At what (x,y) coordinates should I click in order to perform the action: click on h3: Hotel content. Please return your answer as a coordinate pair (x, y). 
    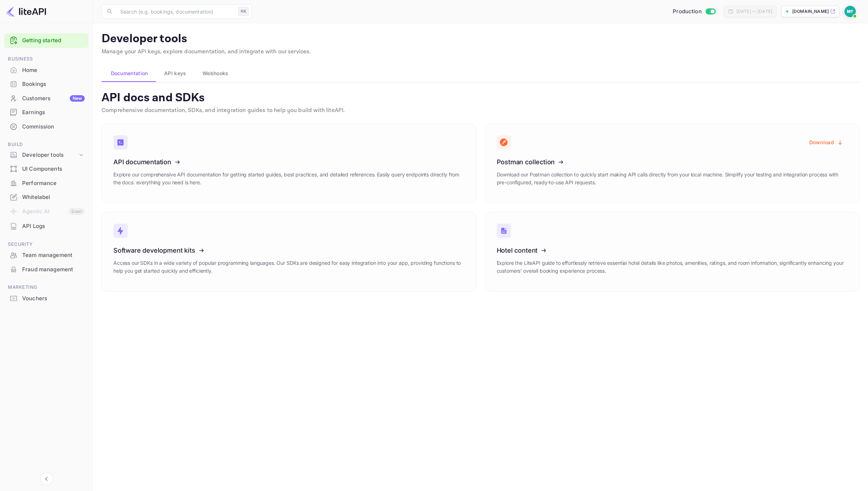
    Looking at the image, I should click on (673, 250).